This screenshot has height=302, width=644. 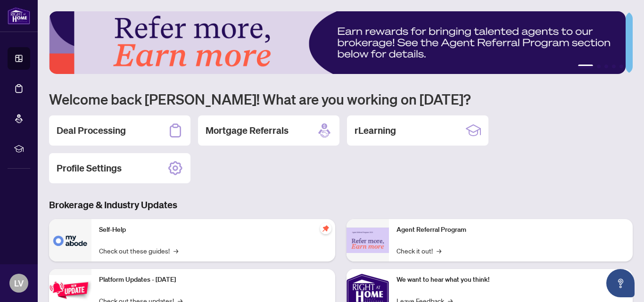 I want to click on img: Slide 0, so click(x=337, y=42).